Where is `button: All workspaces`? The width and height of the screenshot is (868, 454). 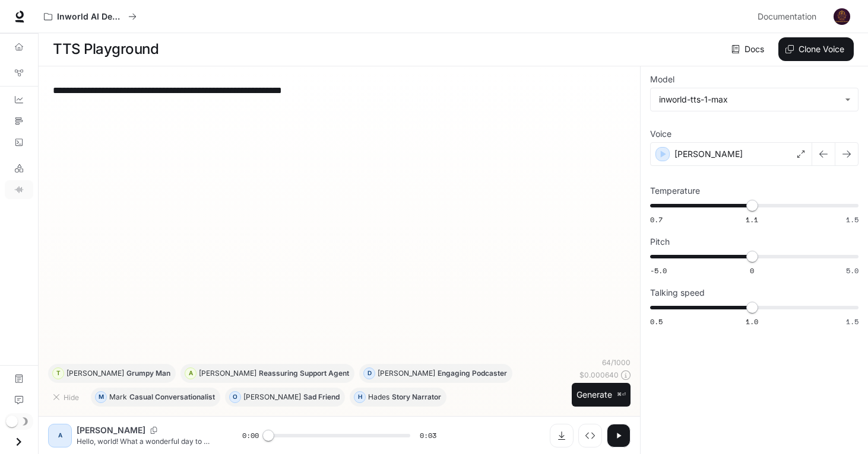 button: All workspaces is located at coordinates (90, 17).